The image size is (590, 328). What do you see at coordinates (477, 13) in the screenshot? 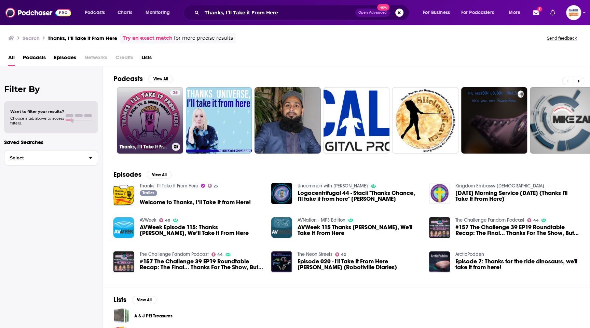
I see `span: For Podcasters` at bounding box center [477, 13].